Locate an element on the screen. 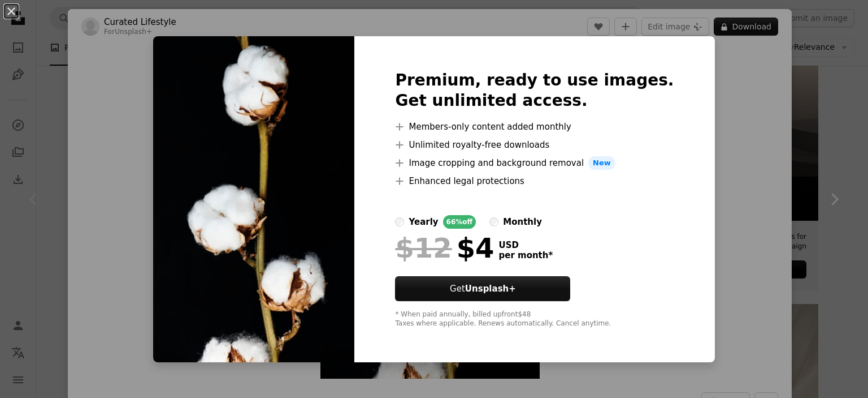 The width and height of the screenshot is (868, 398). div: yearly is located at coordinates (423, 222).